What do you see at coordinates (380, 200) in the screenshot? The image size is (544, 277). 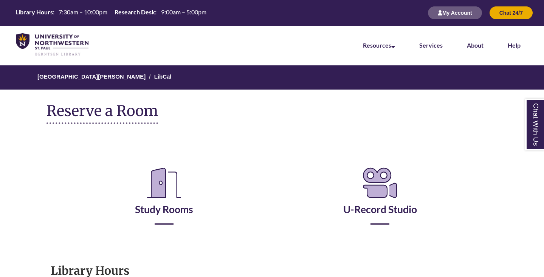 I see `a: U-Record Studio` at bounding box center [380, 200].